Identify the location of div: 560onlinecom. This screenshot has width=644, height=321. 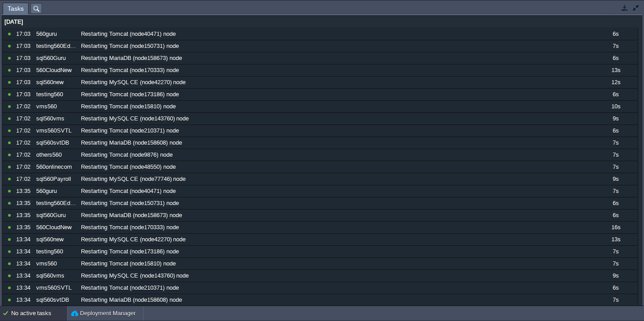
(56, 167).